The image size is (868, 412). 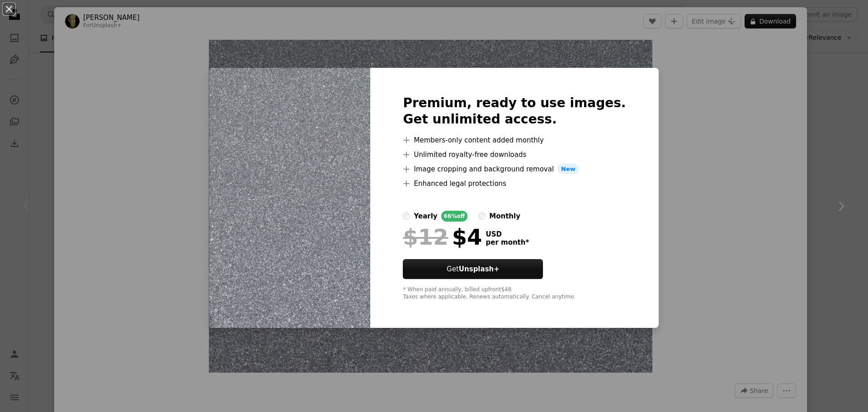 I want to click on strong: Unsplash+, so click(x=479, y=269).